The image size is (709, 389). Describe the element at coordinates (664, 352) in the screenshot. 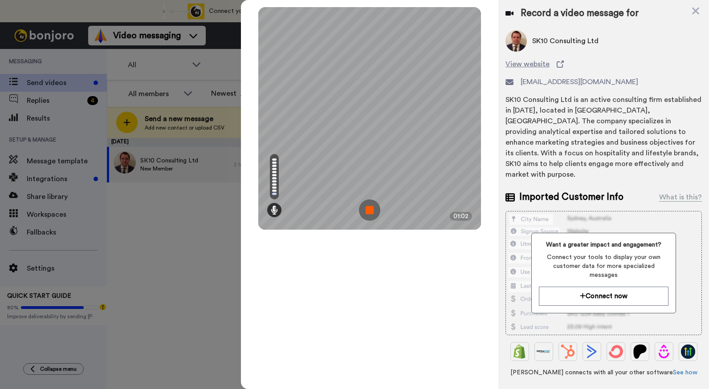

I see `img: Drip` at that location.